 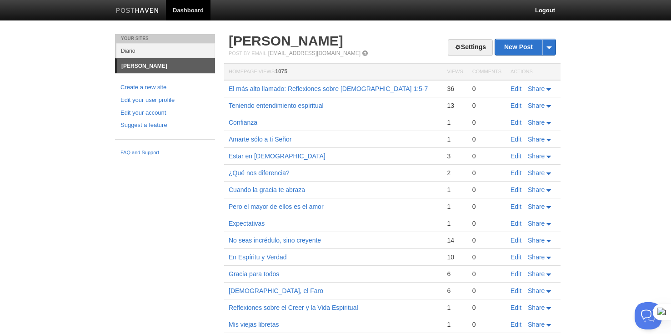 What do you see at coordinates (165, 100) in the screenshot?
I see `a: Edit your user profile` at bounding box center [165, 100].